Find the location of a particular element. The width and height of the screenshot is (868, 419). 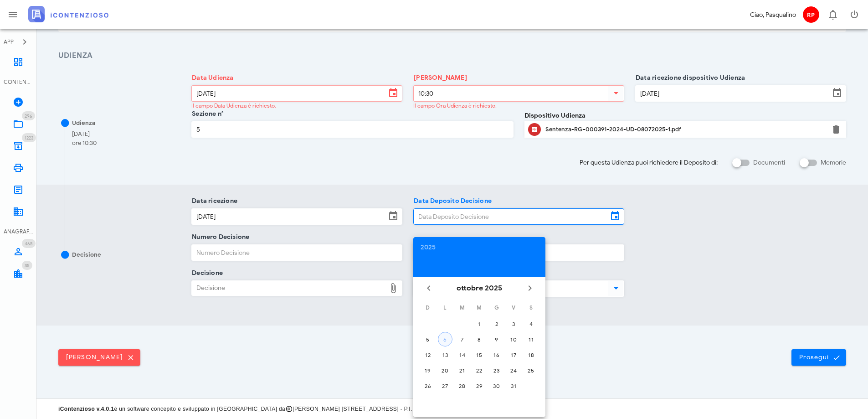

div: 13 is located at coordinates (445, 354).